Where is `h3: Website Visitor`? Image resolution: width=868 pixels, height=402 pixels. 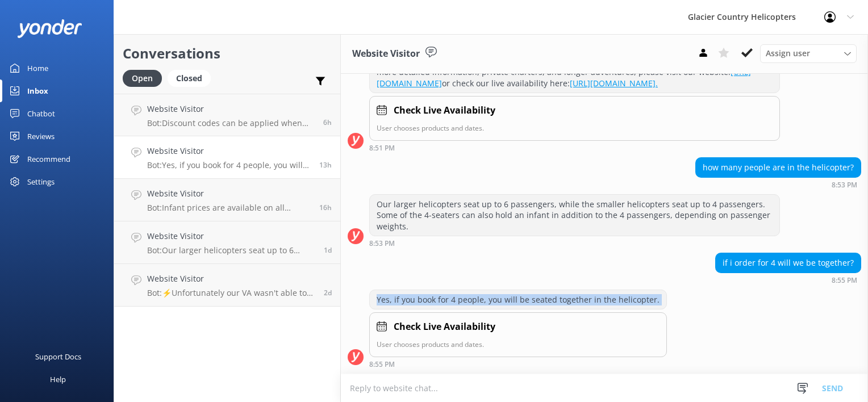 h3: Website Visitor is located at coordinates (386, 54).